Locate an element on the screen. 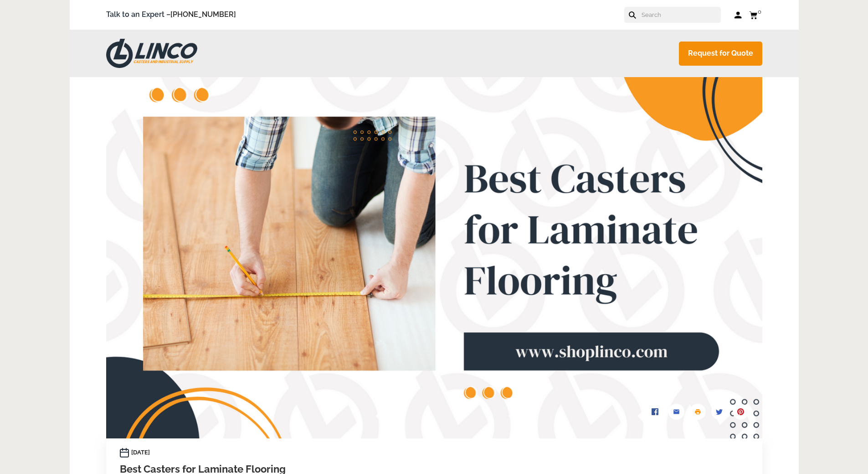  a: Log in is located at coordinates (738, 15).